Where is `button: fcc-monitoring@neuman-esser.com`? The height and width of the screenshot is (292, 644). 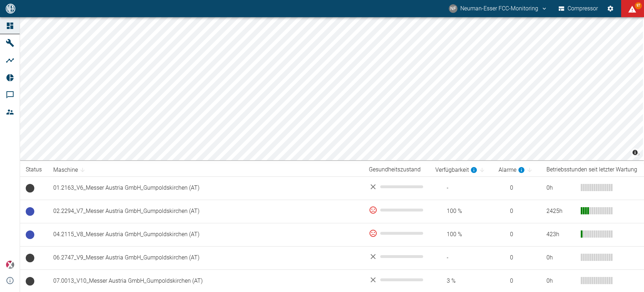 button: fcc-monitoring@neuman-esser.com is located at coordinates (499, 8).